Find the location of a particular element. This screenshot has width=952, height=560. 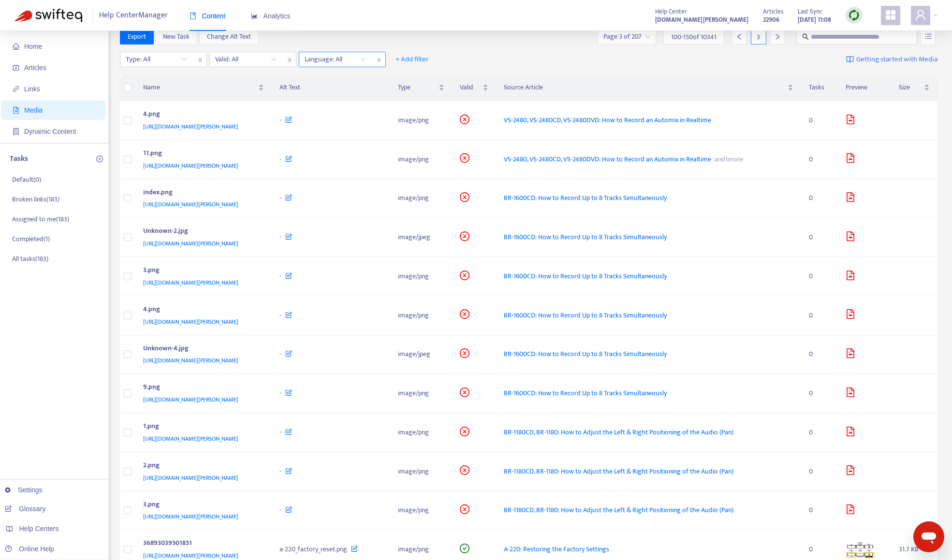

span: Name is located at coordinates (200, 88).